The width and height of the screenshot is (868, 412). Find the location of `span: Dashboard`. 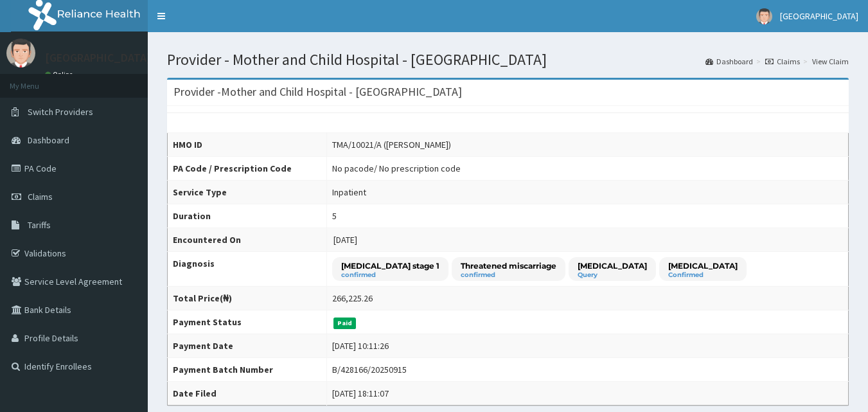

span: Dashboard is located at coordinates (49, 140).